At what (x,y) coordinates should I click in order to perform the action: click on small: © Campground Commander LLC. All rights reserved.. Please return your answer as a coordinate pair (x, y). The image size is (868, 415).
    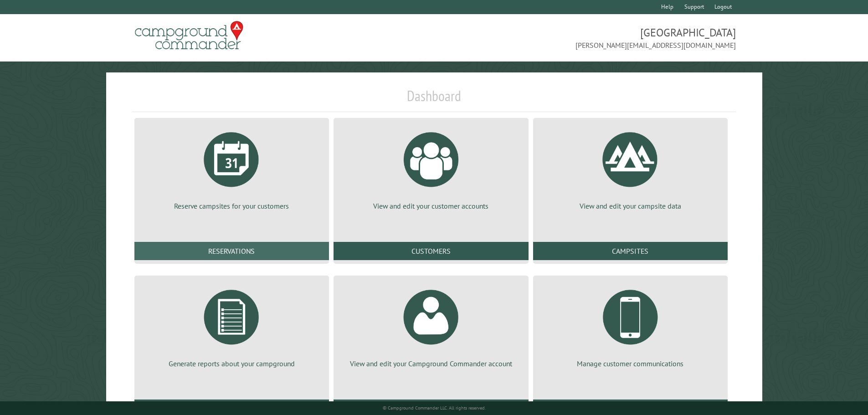
    Looking at the image, I should click on (434, 407).